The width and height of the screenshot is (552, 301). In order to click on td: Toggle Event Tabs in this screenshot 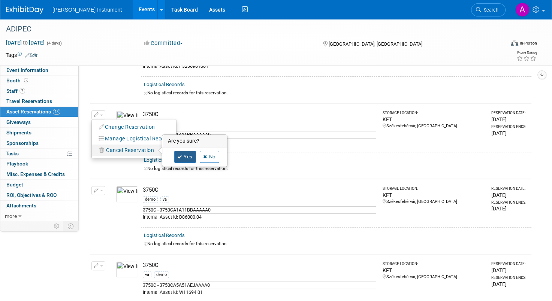, I will do `click(71, 226)`.